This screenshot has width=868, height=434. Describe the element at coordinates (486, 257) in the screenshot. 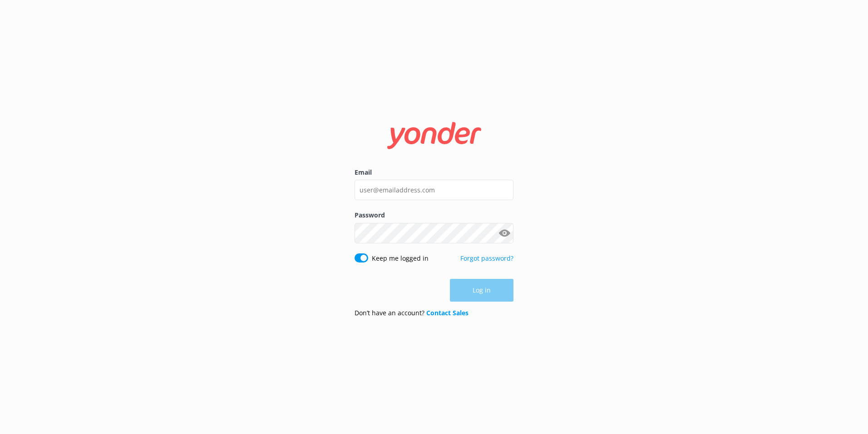

I see `a: Forgot password?` at that location.